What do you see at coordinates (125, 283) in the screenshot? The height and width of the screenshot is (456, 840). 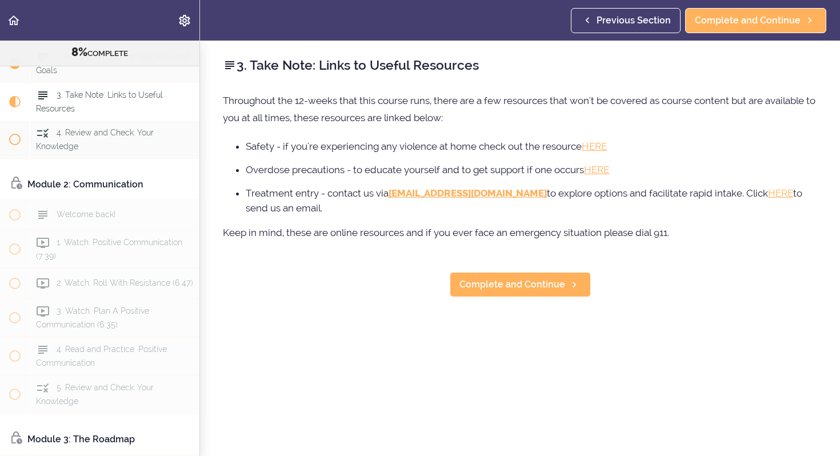 I see `span: 2. Watch: Roll With Resistance (6:47)` at bounding box center [125, 283].